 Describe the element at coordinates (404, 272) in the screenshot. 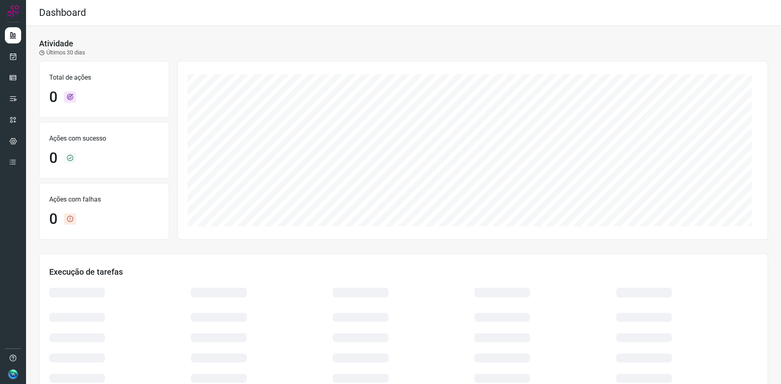

I see `h3: Execução de tarefas` at that location.